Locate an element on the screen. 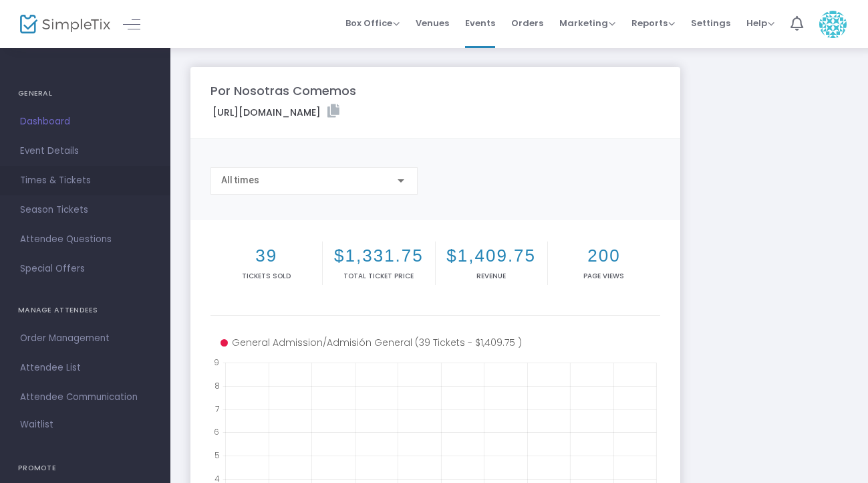 The width and height of the screenshot is (868, 483). p: Page Views is located at coordinates (604, 275).